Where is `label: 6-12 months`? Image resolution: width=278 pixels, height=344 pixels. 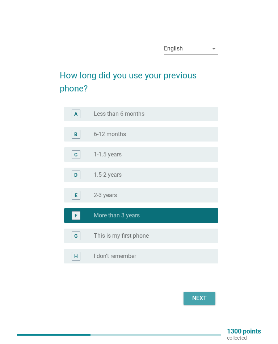 label: 6-12 months is located at coordinates (110, 134).